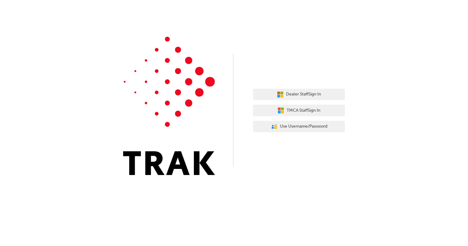 The image size is (468, 246). I want to click on button: Dealer StaffSign In, so click(299, 95).